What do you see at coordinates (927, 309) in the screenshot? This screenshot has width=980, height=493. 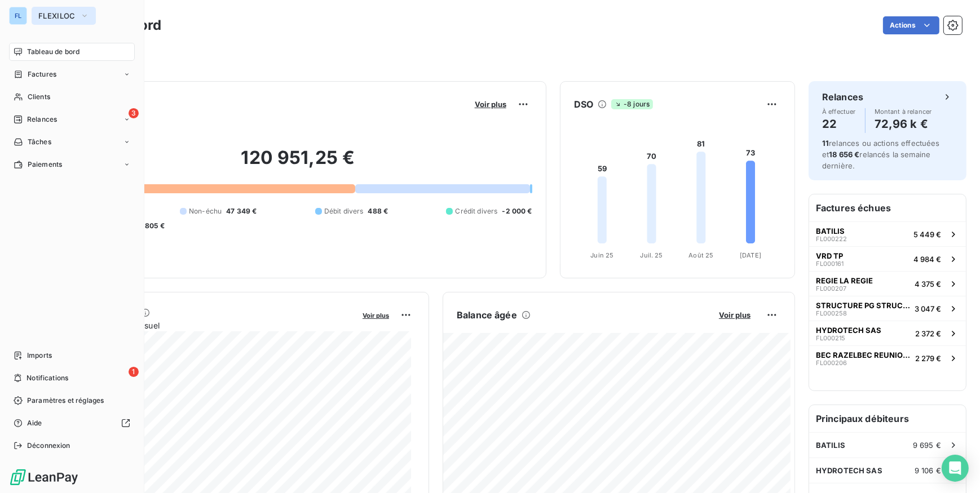 I see `span: 3 047 €` at bounding box center [927, 309].